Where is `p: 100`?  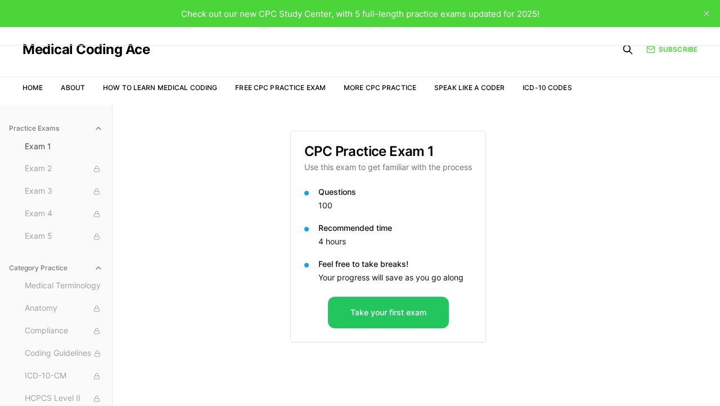
p: 100 is located at coordinates (395, 205).